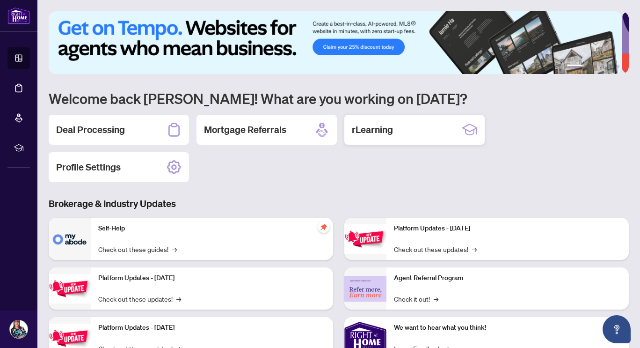  Describe the element at coordinates (70, 288) in the screenshot. I see `img: Platform Updates - September 16, 2025` at that location.